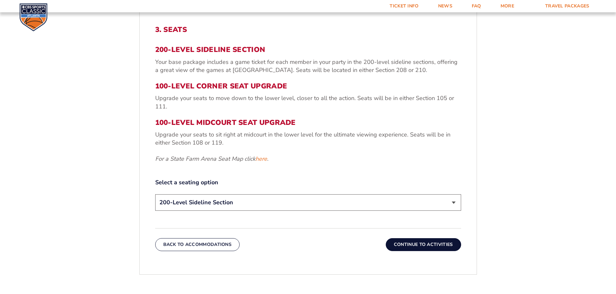 The image size is (616, 294). I want to click on label: Select a seating option, so click(308, 183).